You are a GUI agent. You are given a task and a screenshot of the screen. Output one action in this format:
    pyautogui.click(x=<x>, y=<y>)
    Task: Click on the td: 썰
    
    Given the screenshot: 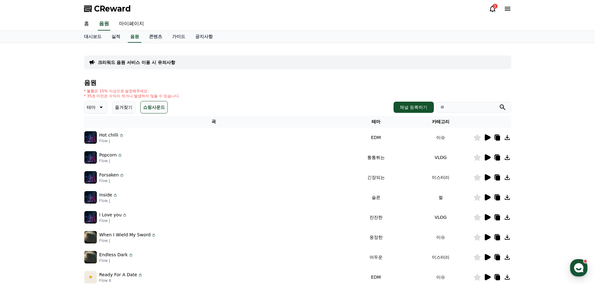 What is the action you would take?
    pyautogui.click(x=440, y=198)
    